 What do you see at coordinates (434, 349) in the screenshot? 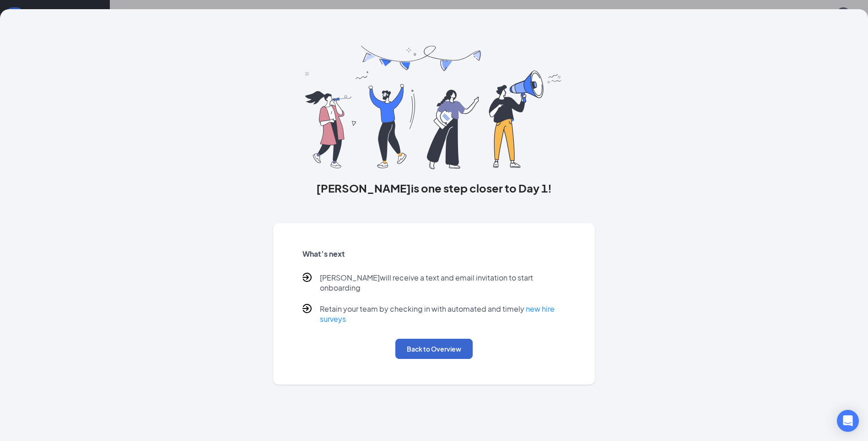
I see `button: Back to Overview` at bounding box center [434, 349].